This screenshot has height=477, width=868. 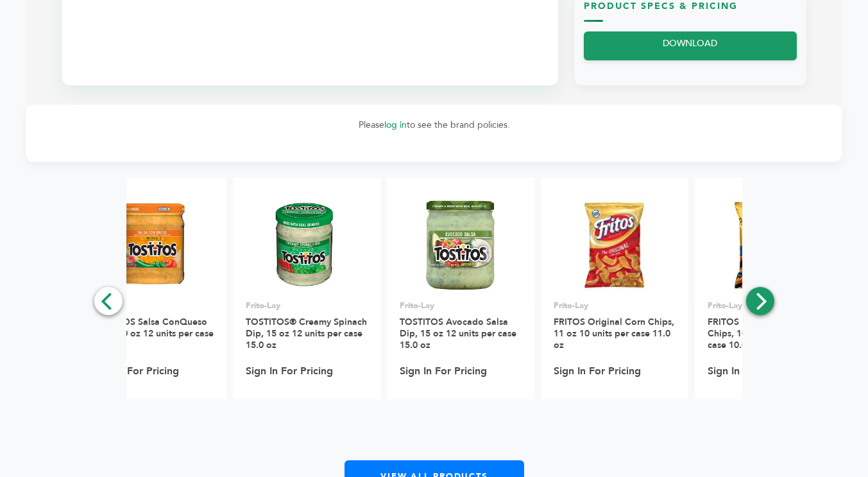 What do you see at coordinates (152, 246) in the screenshot?
I see `img: TOSTITOS Salsa ConQueso Dip 15.0 oz 12 units per case 15.0 oz` at bounding box center [152, 246].